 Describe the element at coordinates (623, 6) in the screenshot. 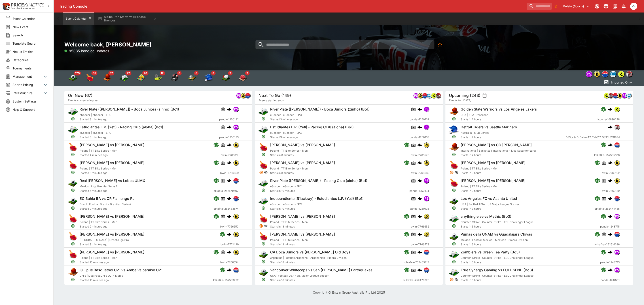

I see `button: Notifications` at that location.